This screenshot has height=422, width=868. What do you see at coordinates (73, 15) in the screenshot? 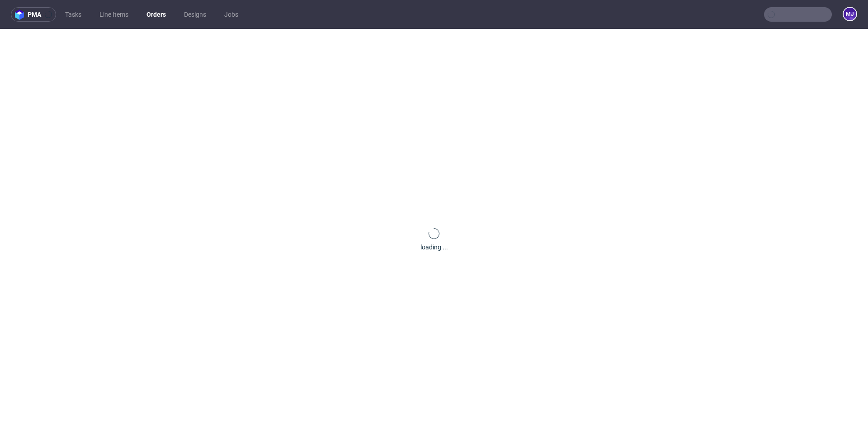
I see `a: Tasks` at bounding box center [73, 15].